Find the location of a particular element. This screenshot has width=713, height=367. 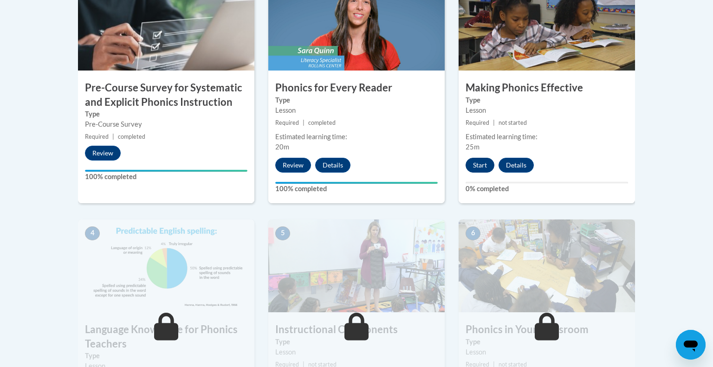

h3: Pre-Course Survey for Systematic and Explicit Phonics Instruction is located at coordinates (166, 95).